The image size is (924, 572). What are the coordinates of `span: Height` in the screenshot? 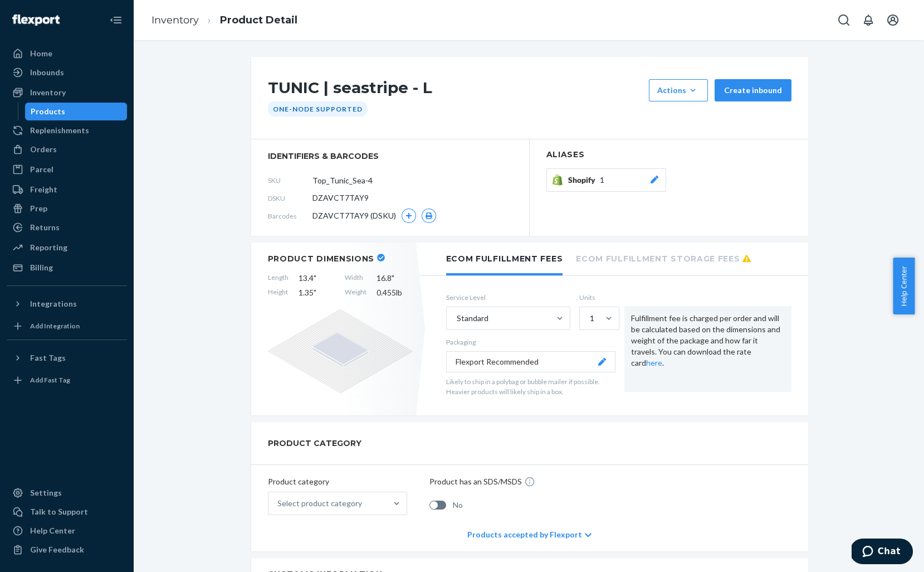 It's located at (278, 293).